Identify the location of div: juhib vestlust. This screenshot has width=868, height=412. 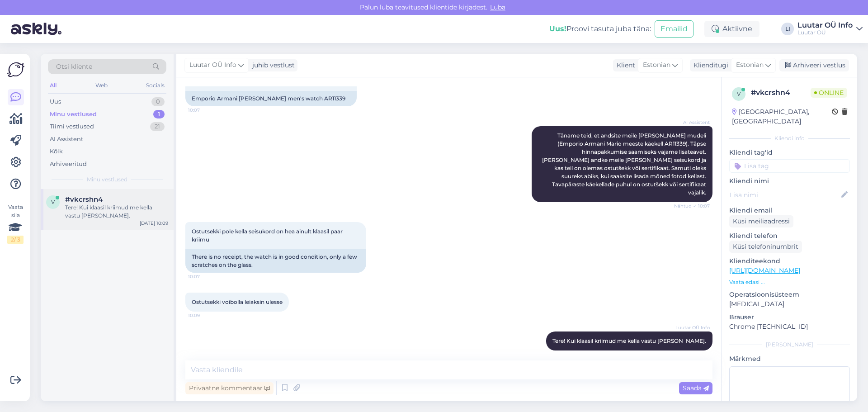
(272, 65).